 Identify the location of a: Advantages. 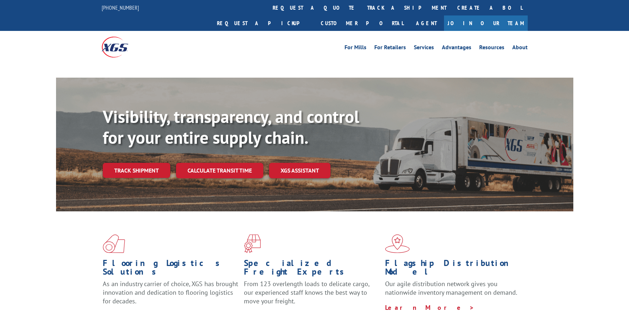
(456, 48).